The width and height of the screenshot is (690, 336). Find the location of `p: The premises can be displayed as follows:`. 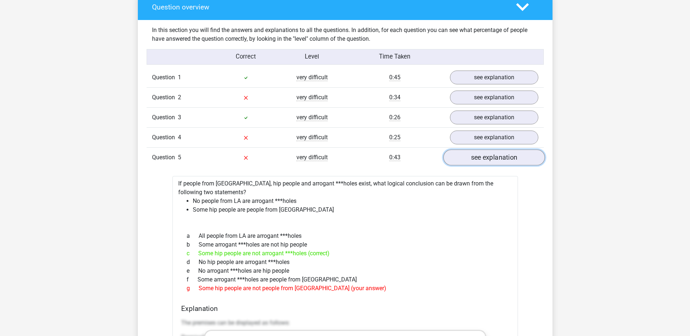

p: The premises can be displayed as follows: is located at coordinates (345, 323).